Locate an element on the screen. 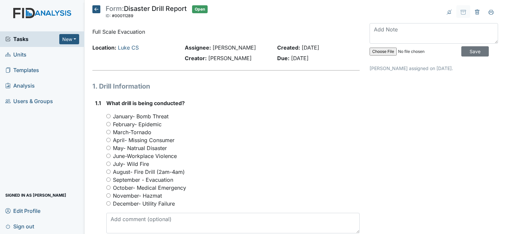 This screenshot has height=234, width=506. label: October- Medical Emergency is located at coordinates (149, 188).